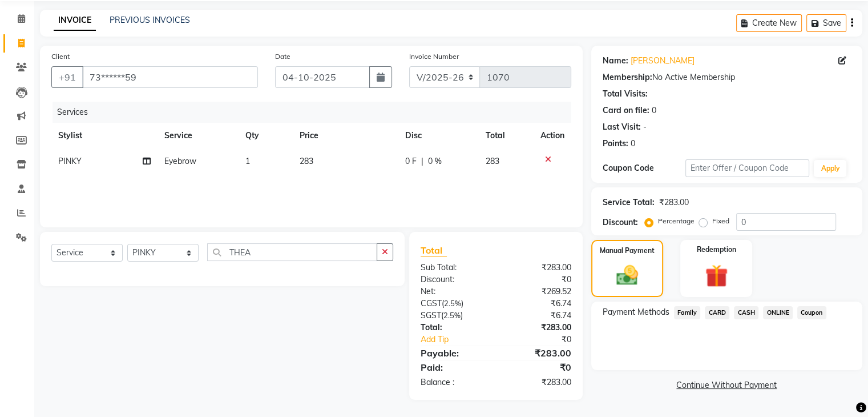  What do you see at coordinates (461, 339) in the screenshot?
I see `a: Add Tip` at bounding box center [461, 339].